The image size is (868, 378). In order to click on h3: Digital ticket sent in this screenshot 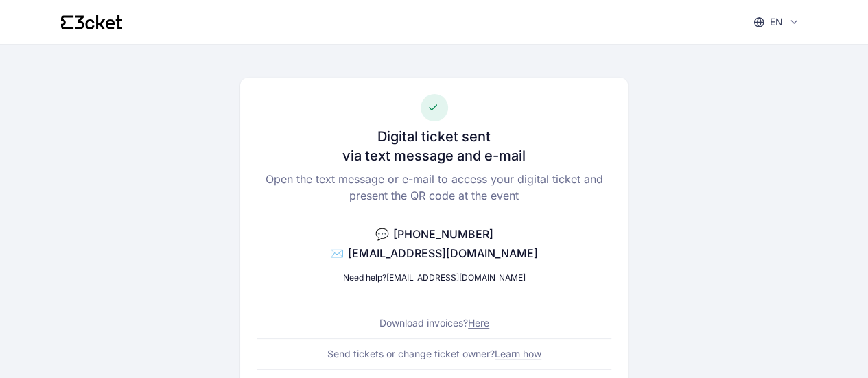, I will do `click(434, 136)`.